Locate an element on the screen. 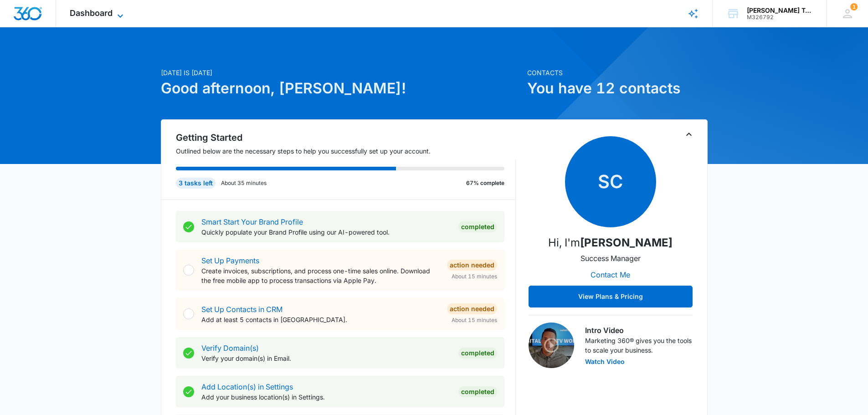 The width and height of the screenshot is (868, 415). a: Smart Start Your Brand Profile is located at coordinates (252, 222).